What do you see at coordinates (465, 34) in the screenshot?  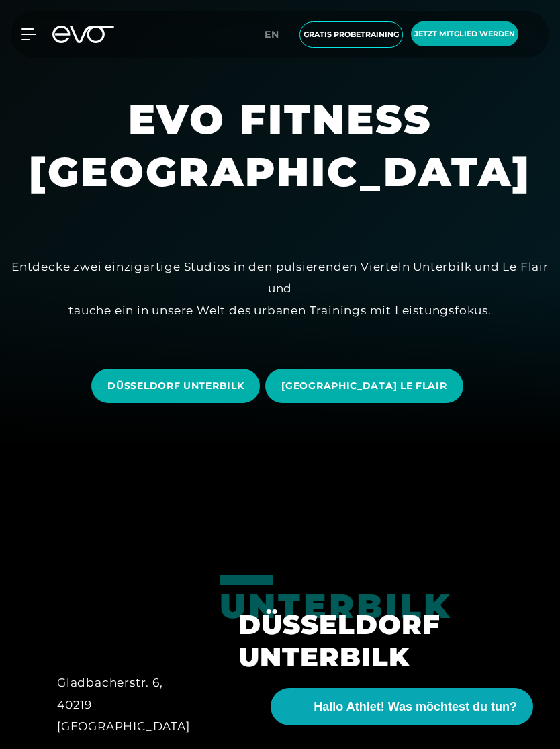 I see `span: Jetzt Mitglied werden` at bounding box center [465, 34].